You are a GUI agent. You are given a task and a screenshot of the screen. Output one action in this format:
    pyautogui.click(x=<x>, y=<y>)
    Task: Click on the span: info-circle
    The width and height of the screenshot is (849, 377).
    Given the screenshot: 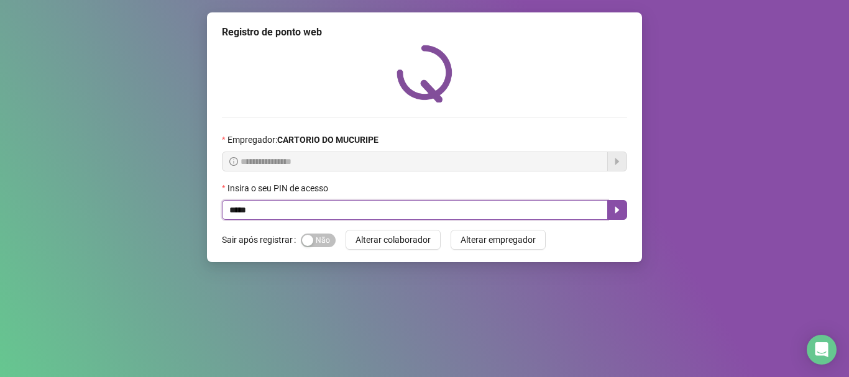 What is the action you would take?
    pyautogui.click(x=234, y=162)
    